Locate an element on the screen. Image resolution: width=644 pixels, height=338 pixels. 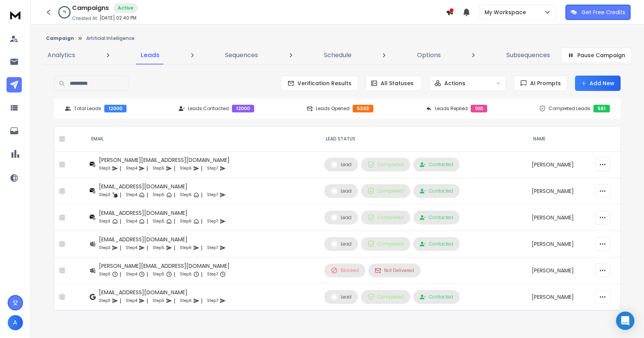
p: Options is located at coordinates (429, 55).